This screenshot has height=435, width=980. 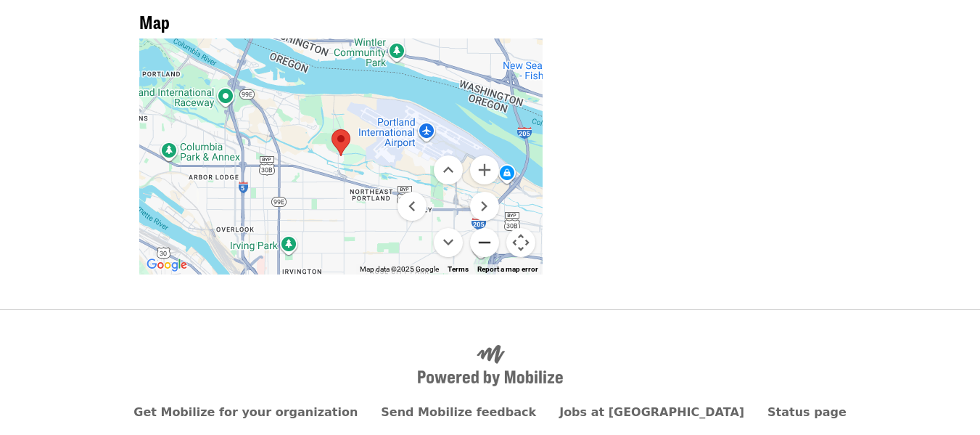 What do you see at coordinates (806, 411) in the screenshot?
I see `span: Status page` at bounding box center [806, 411].